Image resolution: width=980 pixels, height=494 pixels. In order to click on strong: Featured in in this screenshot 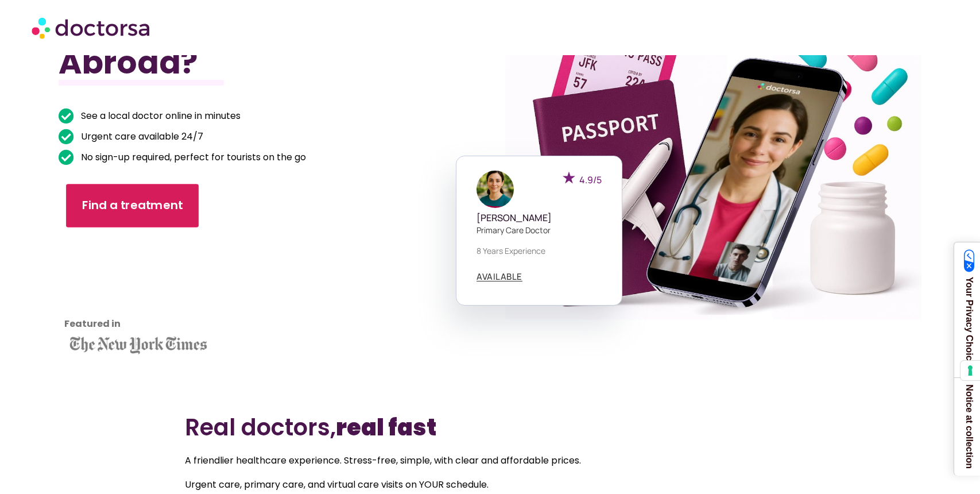, I will do `click(92, 323)`.